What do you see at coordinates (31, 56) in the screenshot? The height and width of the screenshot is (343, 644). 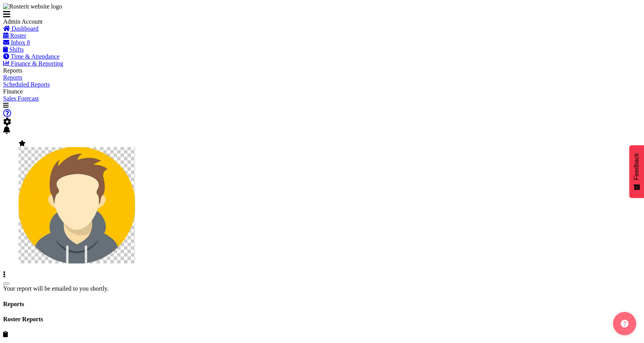 I see `a: Time & Attendance` at bounding box center [31, 56].